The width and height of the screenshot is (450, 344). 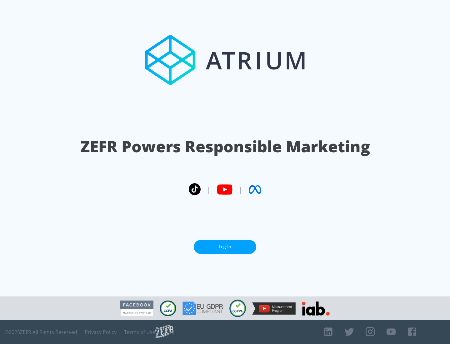 What do you see at coordinates (41, 332) in the screenshot?
I see `span: © 2025 ZEFR All Rights Reserved` at bounding box center [41, 332].